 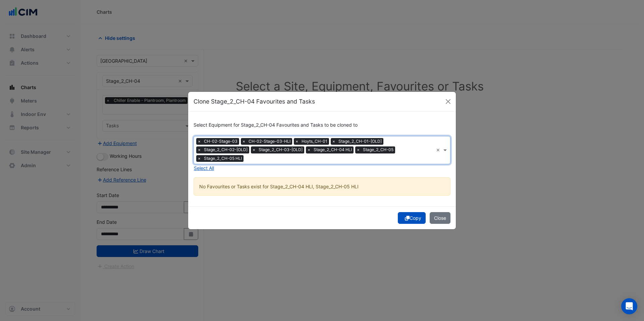 I want to click on ngb-alert: No Favourites or Tasks exist for Stage_2_CH-04 HLI, Stage_2_CH-05 HLI, so click(x=322, y=186).